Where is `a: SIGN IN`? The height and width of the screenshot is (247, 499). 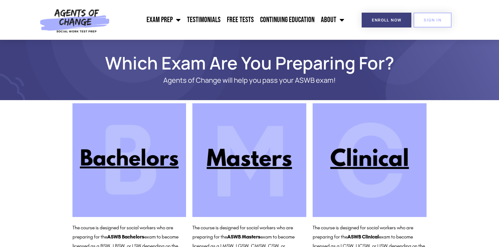
a: SIGN IN is located at coordinates (432, 20).